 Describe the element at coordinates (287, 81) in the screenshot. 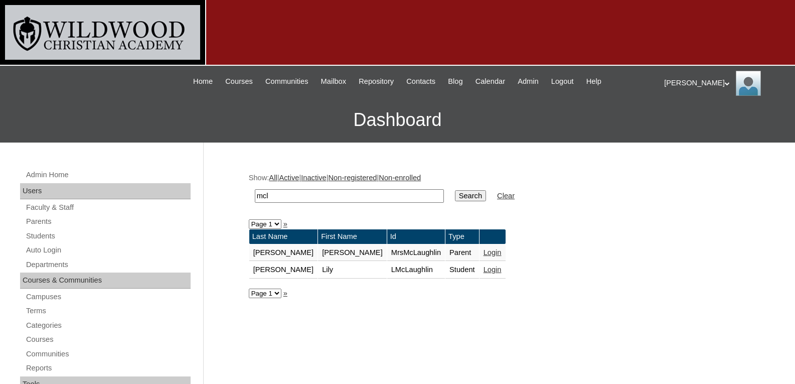

I see `span: Communities` at that location.